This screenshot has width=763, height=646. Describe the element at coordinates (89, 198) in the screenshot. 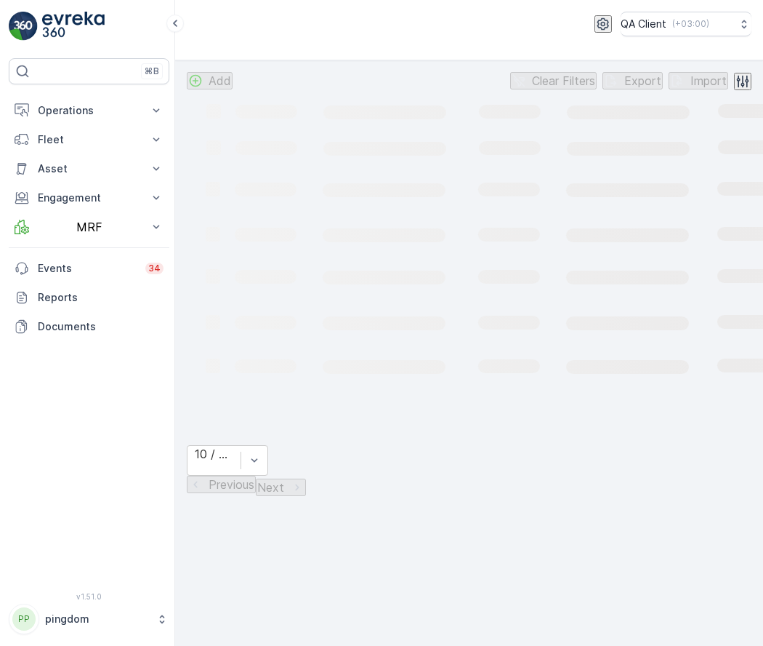

I see `p: Engagement` at that location.